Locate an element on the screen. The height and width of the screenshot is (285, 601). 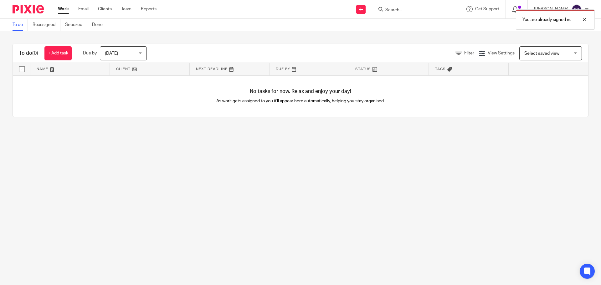
img: svg%3E is located at coordinates (577, 9).